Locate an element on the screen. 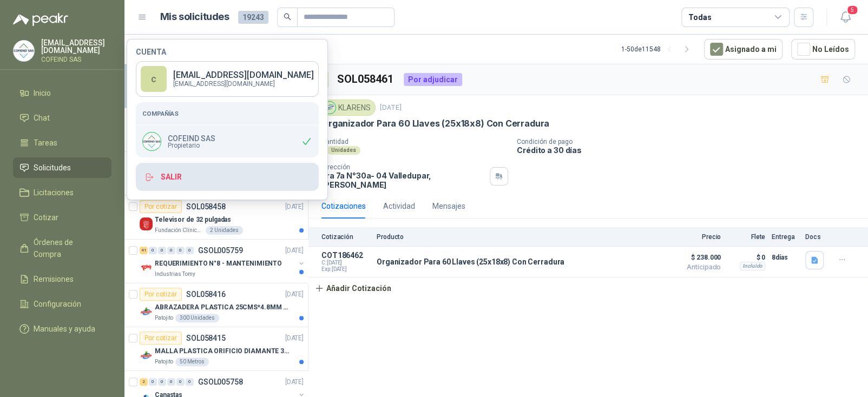 The image size is (868, 397). p: GSOL005759 is located at coordinates (220, 251).